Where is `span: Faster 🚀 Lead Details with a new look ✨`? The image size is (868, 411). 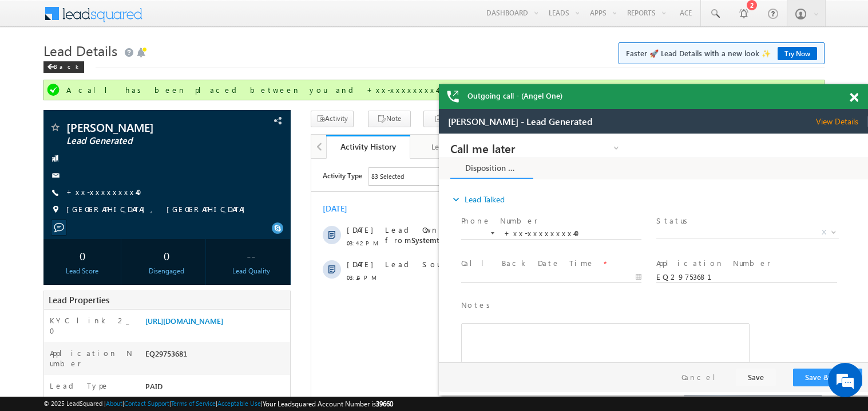 span: Faster 🚀 Lead Details with a new look ✨ is located at coordinates (722, 54).